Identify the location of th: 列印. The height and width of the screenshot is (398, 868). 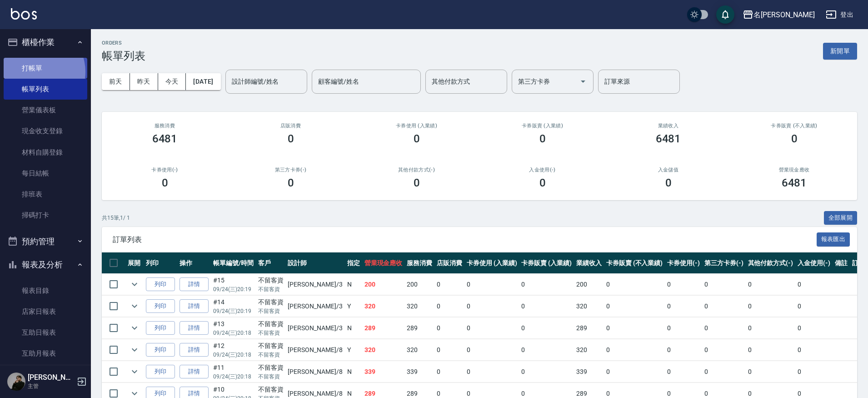
(161, 263).